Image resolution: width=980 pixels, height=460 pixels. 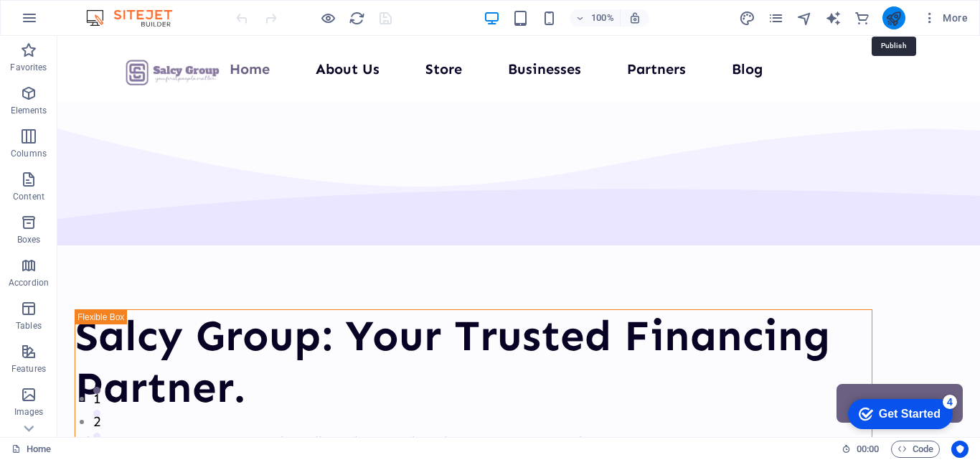 I want to click on button: Code, so click(x=915, y=449).